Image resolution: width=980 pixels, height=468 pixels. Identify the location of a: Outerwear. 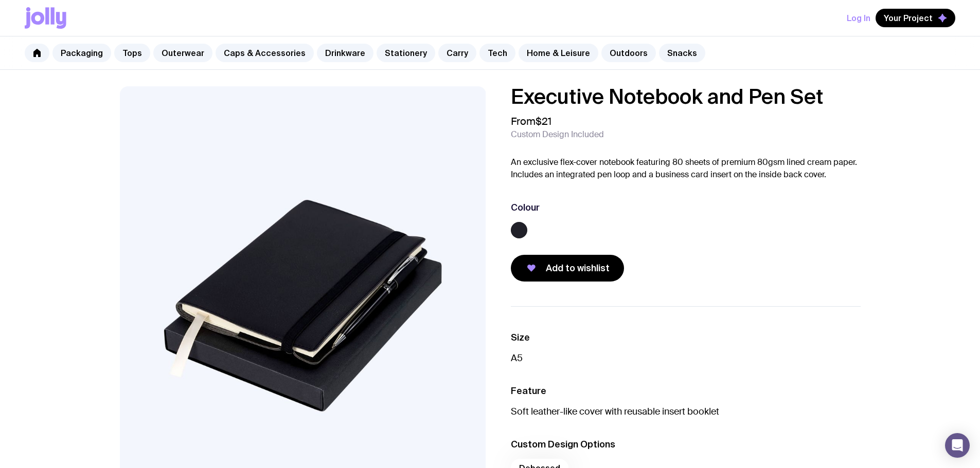
(182, 53).